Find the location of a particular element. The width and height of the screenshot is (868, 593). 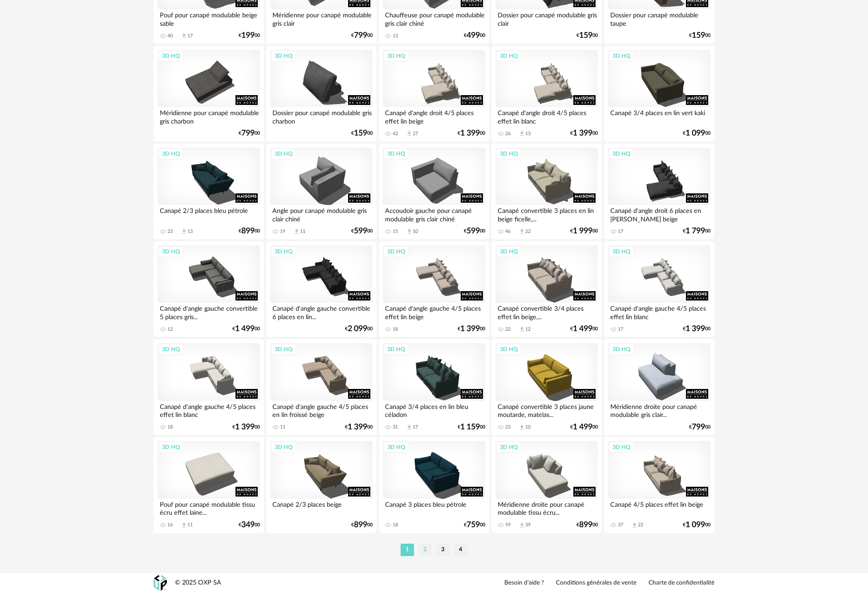

div: 31 is located at coordinates (395, 428).